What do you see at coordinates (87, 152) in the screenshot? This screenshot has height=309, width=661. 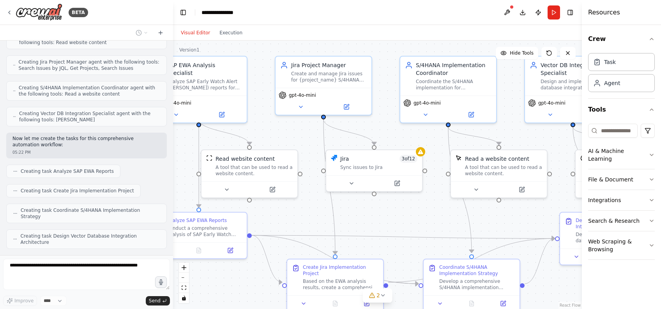 I see `div: 05:22 PM` at bounding box center [87, 152].